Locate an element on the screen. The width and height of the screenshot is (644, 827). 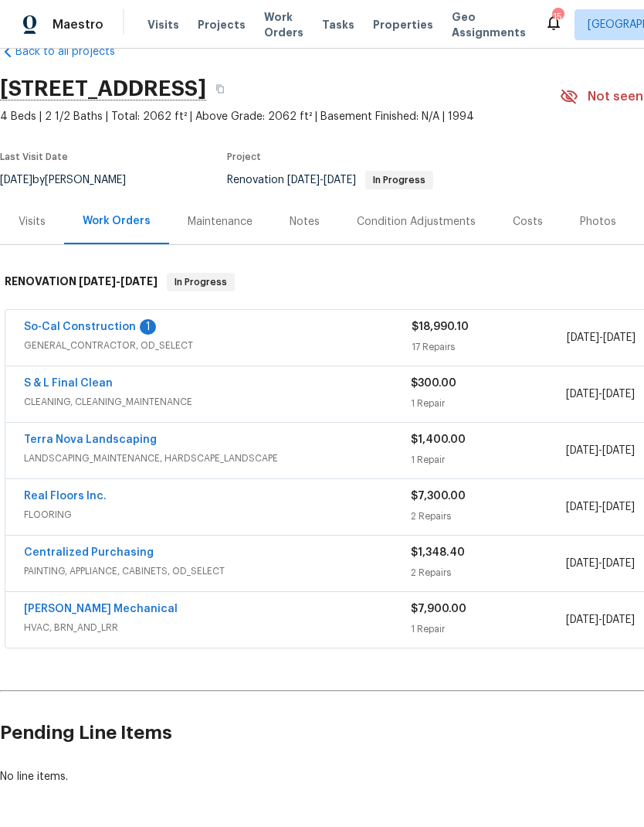
span: Renovation is located at coordinates (330, 180).